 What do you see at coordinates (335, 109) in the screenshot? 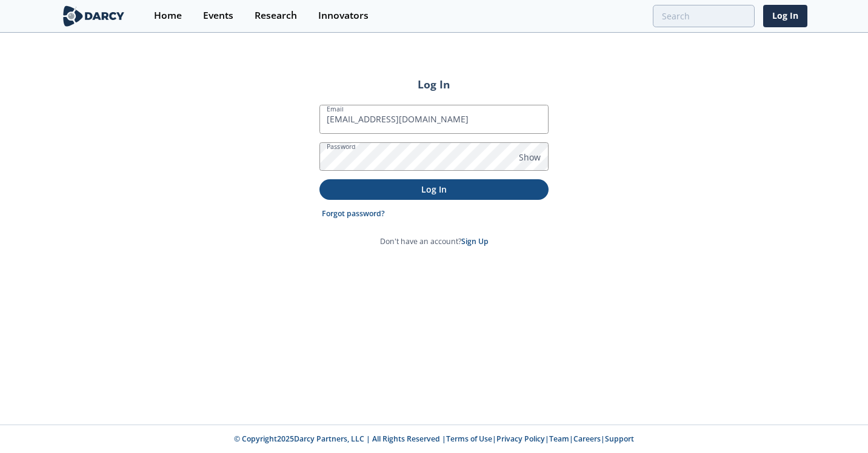
I see `label: Email` at bounding box center [335, 109].